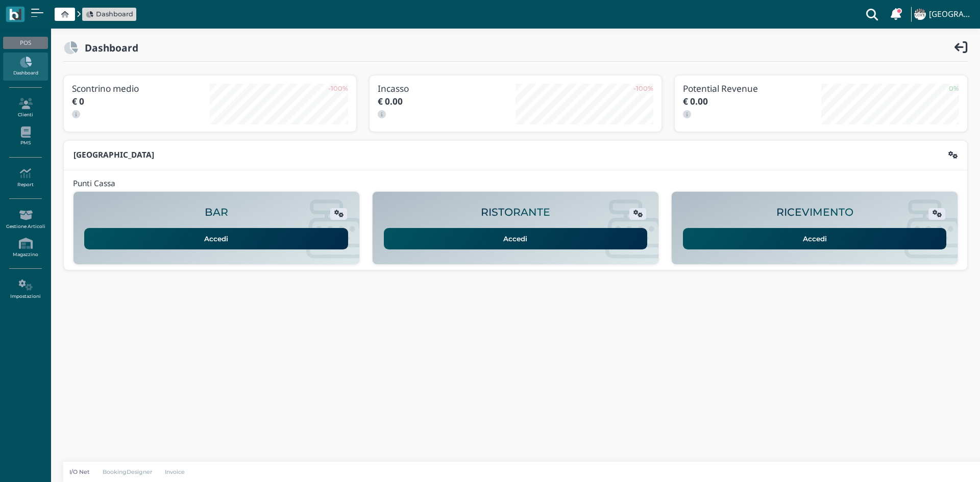 The width and height of the screenshot is (980, 482). I want to click on a: Clienti, so click(25, 107).